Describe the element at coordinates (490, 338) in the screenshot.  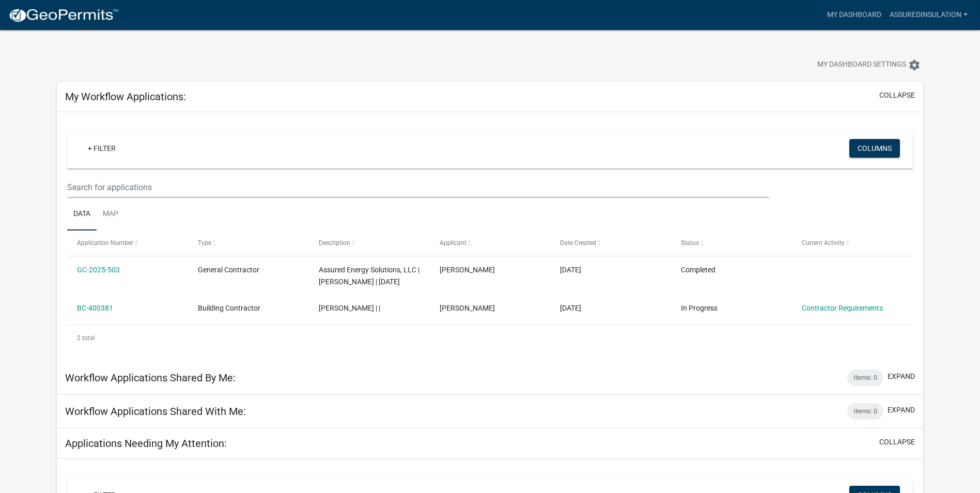
I see `div: 2 total` at that location.